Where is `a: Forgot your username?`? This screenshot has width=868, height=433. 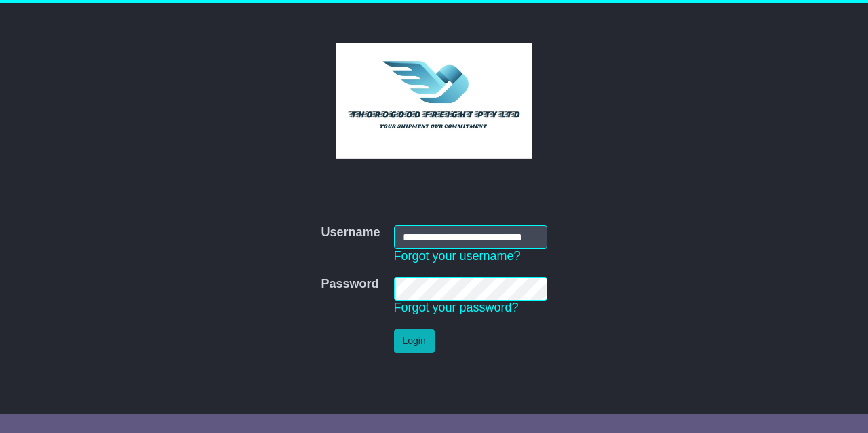
a: Forgot your username? is located at coordinates (457, 256).